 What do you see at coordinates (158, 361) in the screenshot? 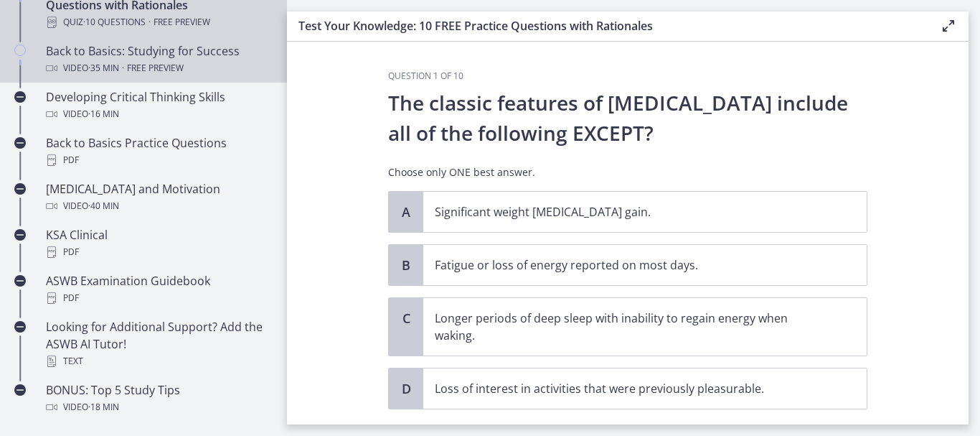
I see `div: Text` at bounding box center [158, 361].